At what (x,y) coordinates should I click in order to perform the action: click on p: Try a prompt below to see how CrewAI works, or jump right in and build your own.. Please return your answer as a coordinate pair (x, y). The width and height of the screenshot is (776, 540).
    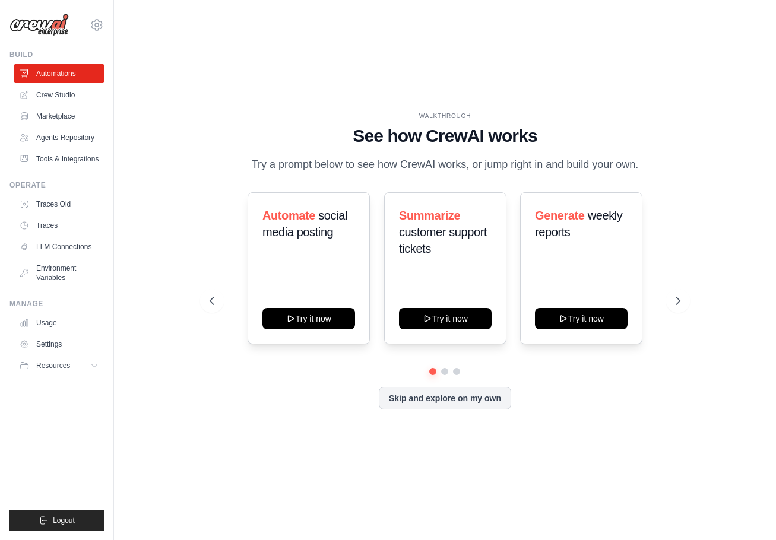
    Looking at the image, I should click on (445, 164).